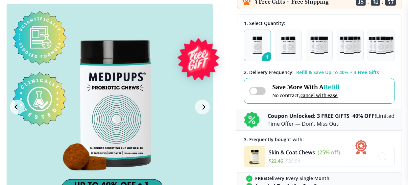 This screenshot has width=408, height=185. What do you see at coordinates (306, 95) in the screenshot?
I see `span: No contract,` at bounding box center [306, 95].